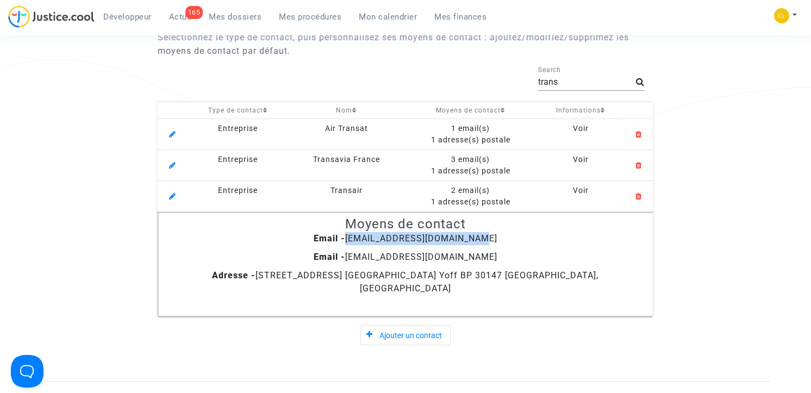  What do you see at coordinates (310, 17) in the screenshot?
I see `a: Mes procédures` at bounding box center [310, 17].